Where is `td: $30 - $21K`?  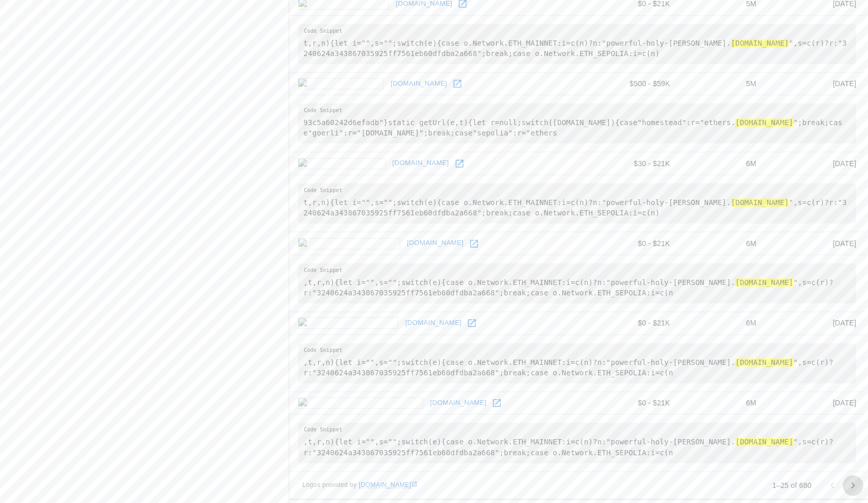 td: $30 - $21K is located at coordinates (631, 164).